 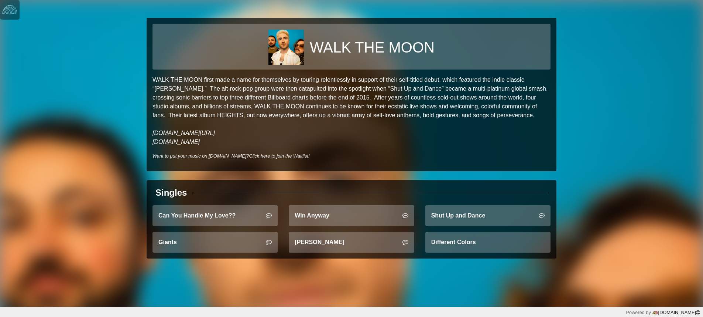 What do you see at coordinates (215, 215) in the screenshot?
I see `a: Can You Handle My Love??` at bounding box center [215, 215].